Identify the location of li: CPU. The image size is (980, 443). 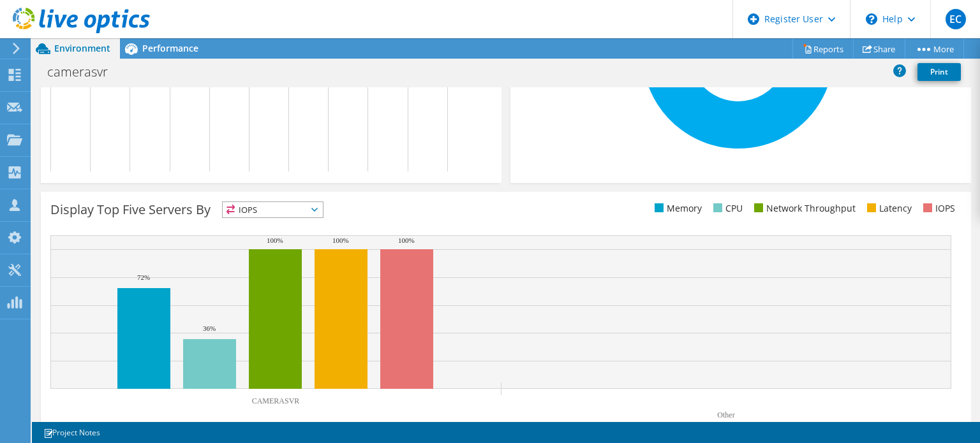
(726, 209).